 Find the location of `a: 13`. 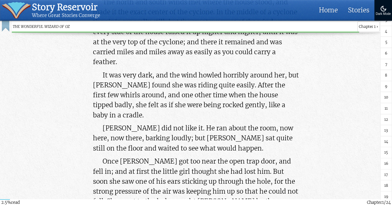

a: 13 is located at coordinates (386, 131).